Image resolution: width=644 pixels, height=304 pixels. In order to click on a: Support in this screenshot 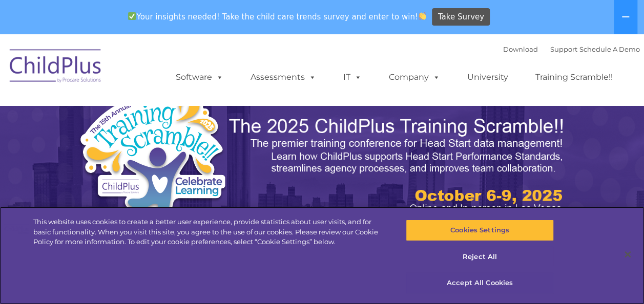, I will do `click(563, 49)`.